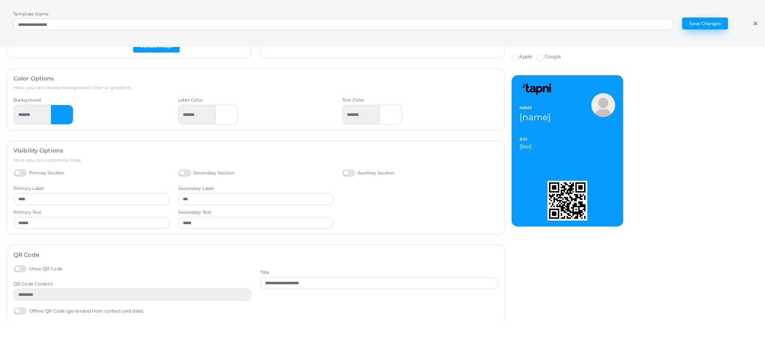  I want to click on label: Secondary Text, so click(195, 213).